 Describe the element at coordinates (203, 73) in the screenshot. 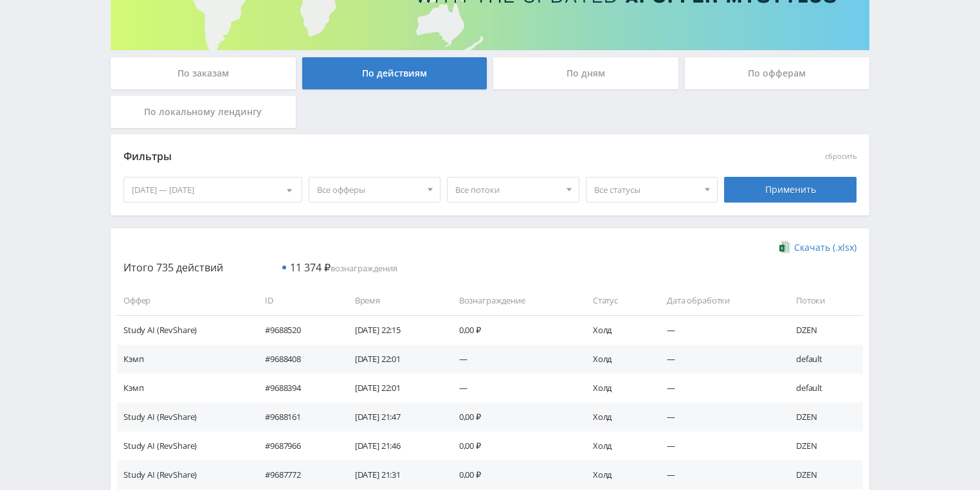

I see `div: По заказам` at that location.